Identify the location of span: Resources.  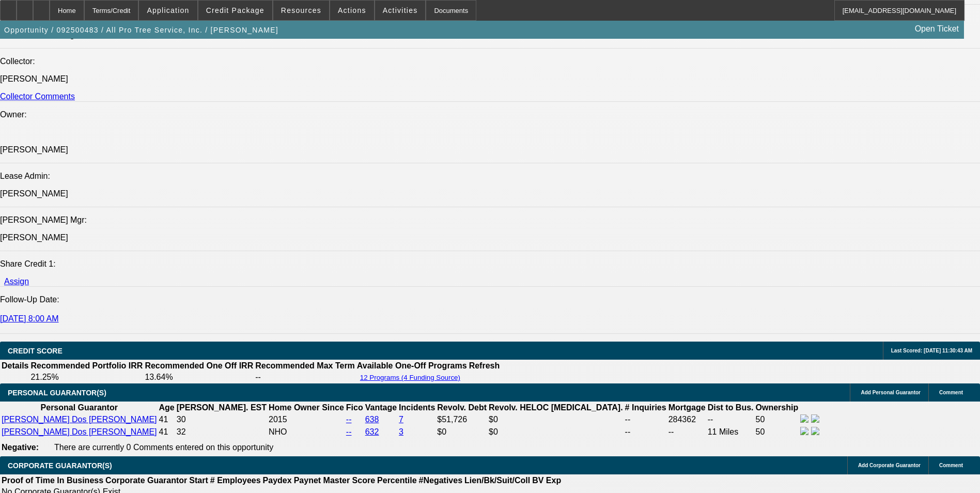
(301, 11).